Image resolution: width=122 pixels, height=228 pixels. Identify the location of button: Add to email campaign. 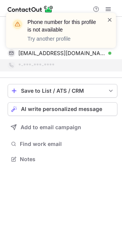
(62, 127).